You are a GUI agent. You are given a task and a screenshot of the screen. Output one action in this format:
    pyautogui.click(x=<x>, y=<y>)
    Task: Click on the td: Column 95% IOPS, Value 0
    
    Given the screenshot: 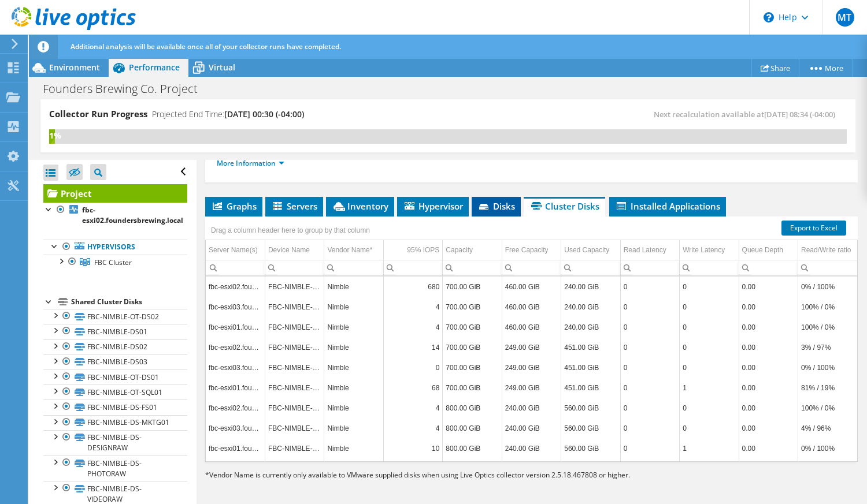 What is the action you would take?
    pyautogui.click(x=412, y=367)
    